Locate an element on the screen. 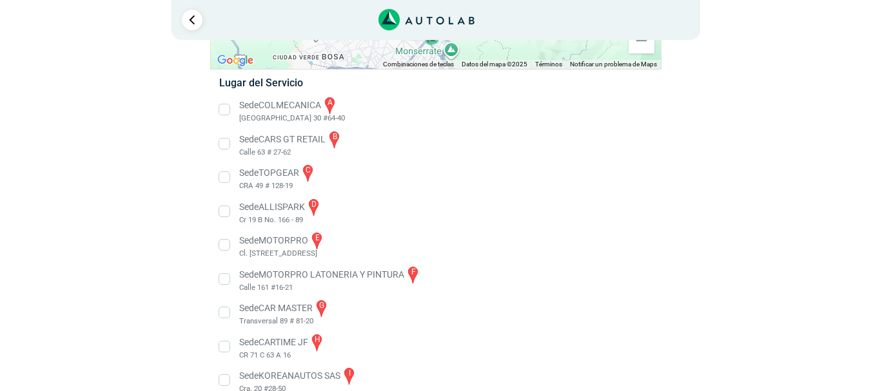 Image resolution: width=871 pixels, height=391 pixels. a: Abre esta zona en Google Maps (se abre en una nueva ventana) is located at coordinates (235, 61).